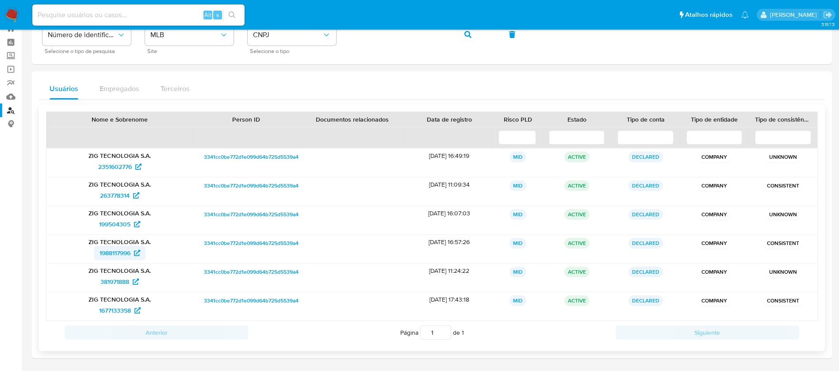 Image resolution: width=839 pixels, height=371 pixels. Describe the element at coordinates (232, 15) in the screenshot. I see `button: search-icon` at that location.